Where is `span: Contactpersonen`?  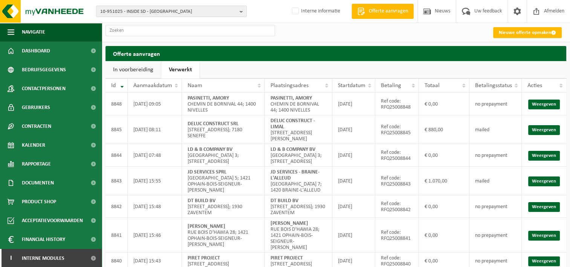 span: Contactpersonen is located at coordinates (44, 89).